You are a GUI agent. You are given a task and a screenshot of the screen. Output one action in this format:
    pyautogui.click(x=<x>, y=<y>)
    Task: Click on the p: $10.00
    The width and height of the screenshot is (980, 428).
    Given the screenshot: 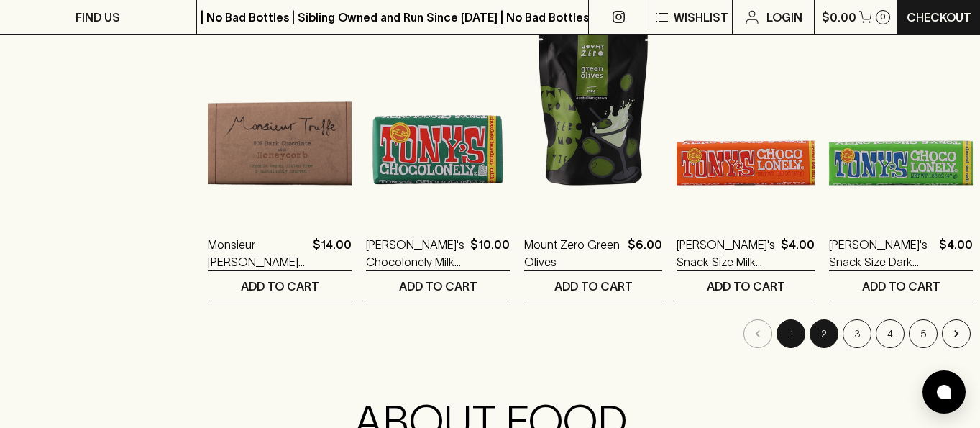 What is the action you would take?
    pyautogui.click(x=490, y=253)
    